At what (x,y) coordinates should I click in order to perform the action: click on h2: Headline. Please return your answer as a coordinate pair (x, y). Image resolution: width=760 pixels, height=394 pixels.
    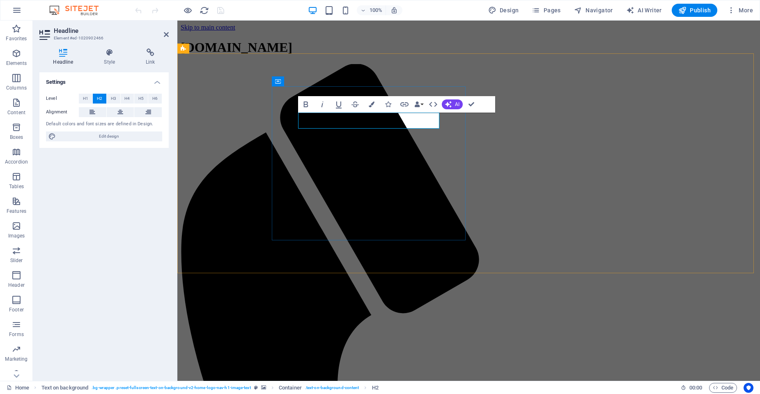
    Looking at the image, I should click on (111, 31).